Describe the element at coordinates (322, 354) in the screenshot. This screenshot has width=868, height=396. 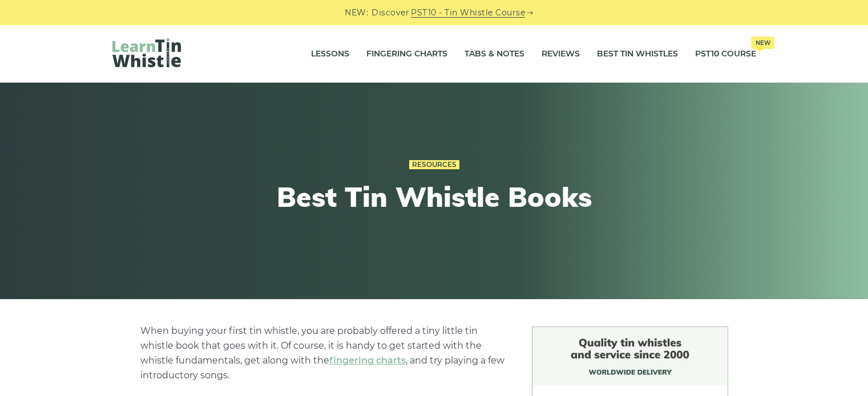
I see `p: When buying your first tin whistle, you are probably offered a tiny little tin whistle book that ...` at that location.